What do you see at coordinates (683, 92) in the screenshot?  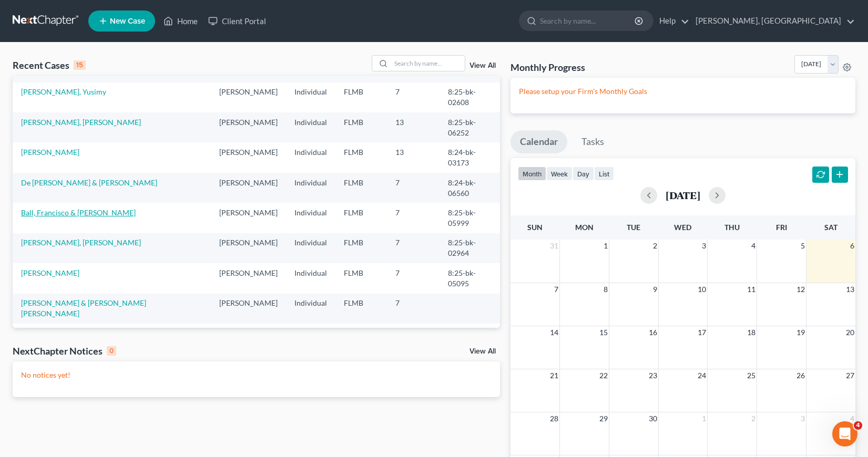 I see `p: Please setup your Firm's Monthly Goals` at bounding box center [683, 92].